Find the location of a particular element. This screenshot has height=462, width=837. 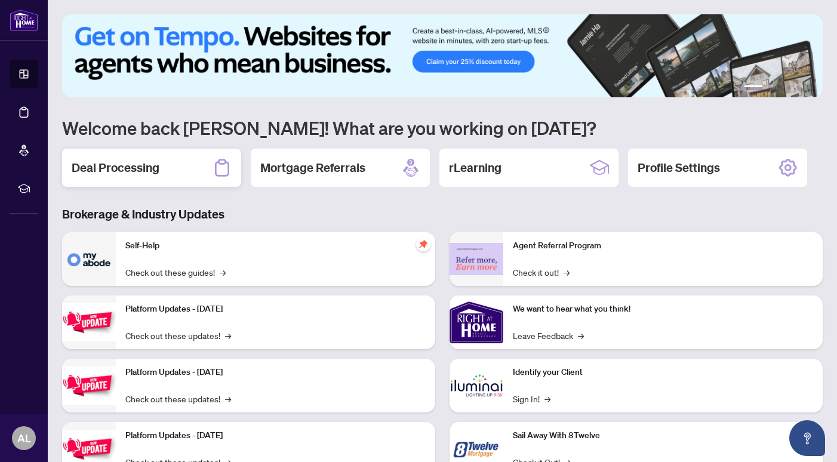

p: Sail Away With 8Twelve is located at coordinates (663, 436).